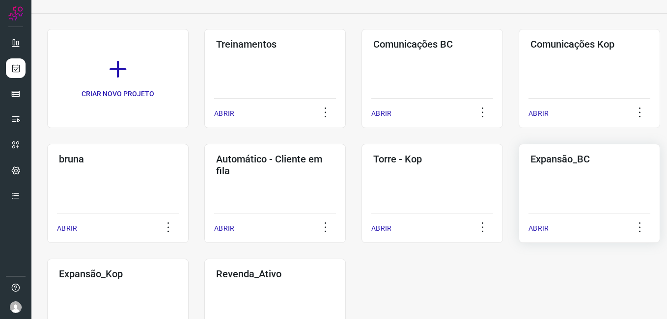 The image size is (667, 319). What do you see at coordinates (275, 165) in the screenshot?
I see `h3: Automático - Cliente em fila` at bounding box center [275, 165].